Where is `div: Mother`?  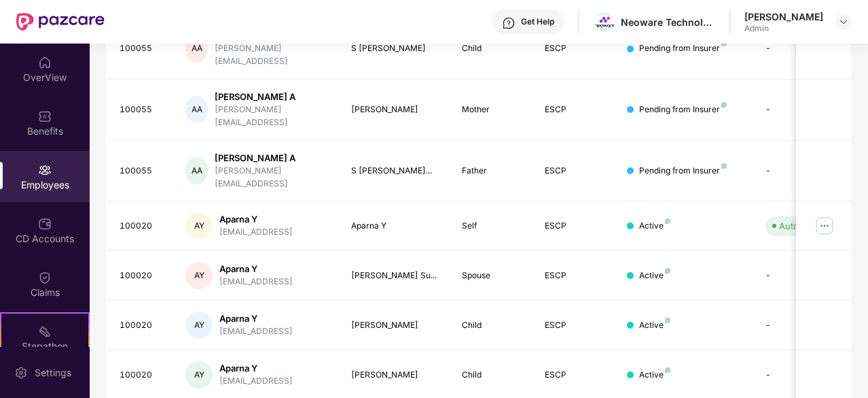
div: Mother is located at coordinates (492, 110).